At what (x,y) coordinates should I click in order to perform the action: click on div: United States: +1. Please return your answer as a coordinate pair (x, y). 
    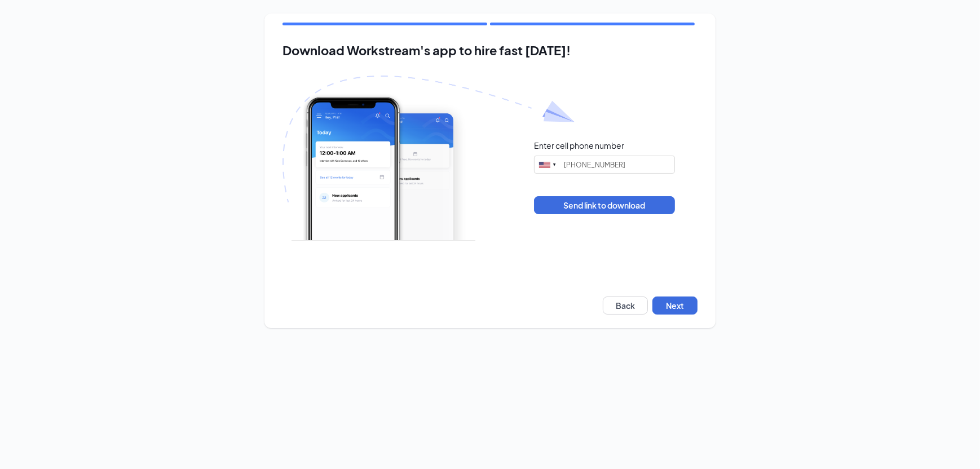
    Looking at the image, I should click on (547, 164).